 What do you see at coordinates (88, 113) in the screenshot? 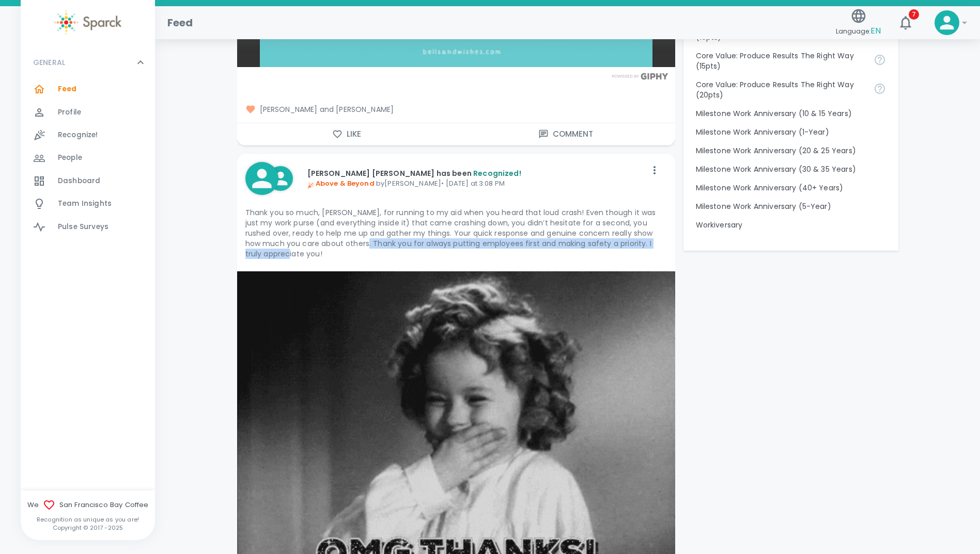
I see `a: Profile` at bounding box center [88, 113].